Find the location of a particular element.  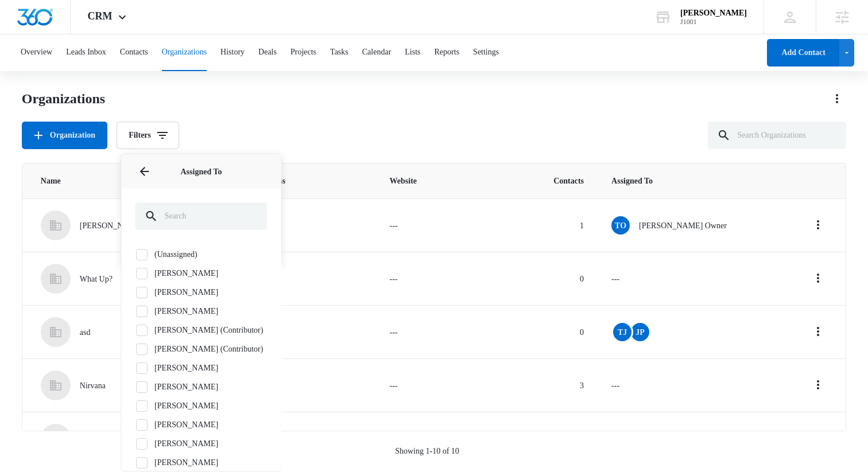

button: Lists is located at coordinates (412, 53).